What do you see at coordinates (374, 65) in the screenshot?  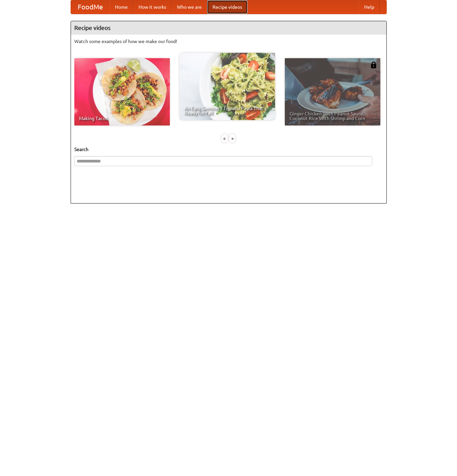 I see `img: 483408.png` at bounding box center [374, 65].